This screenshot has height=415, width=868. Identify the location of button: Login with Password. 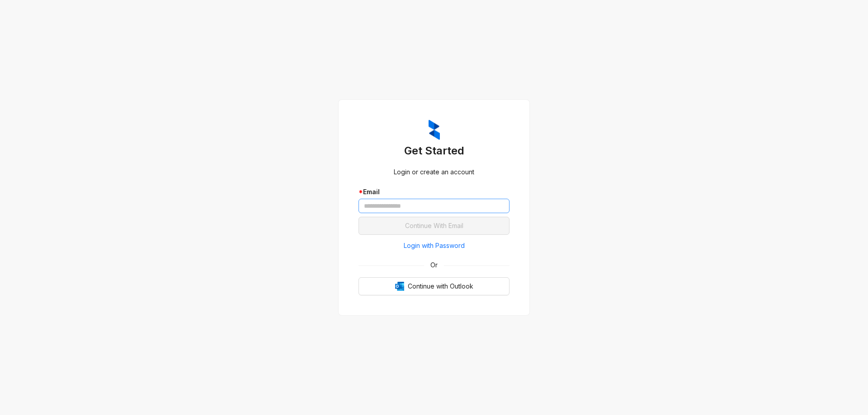
(434, 246).